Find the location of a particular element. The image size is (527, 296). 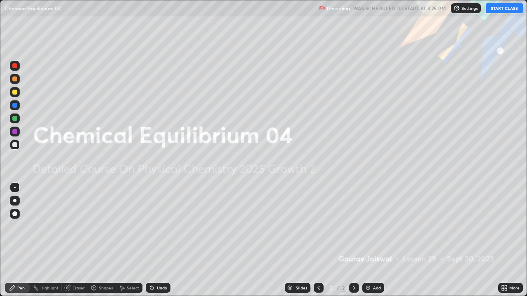

div: Eraser is located at coordinates (79, 288).